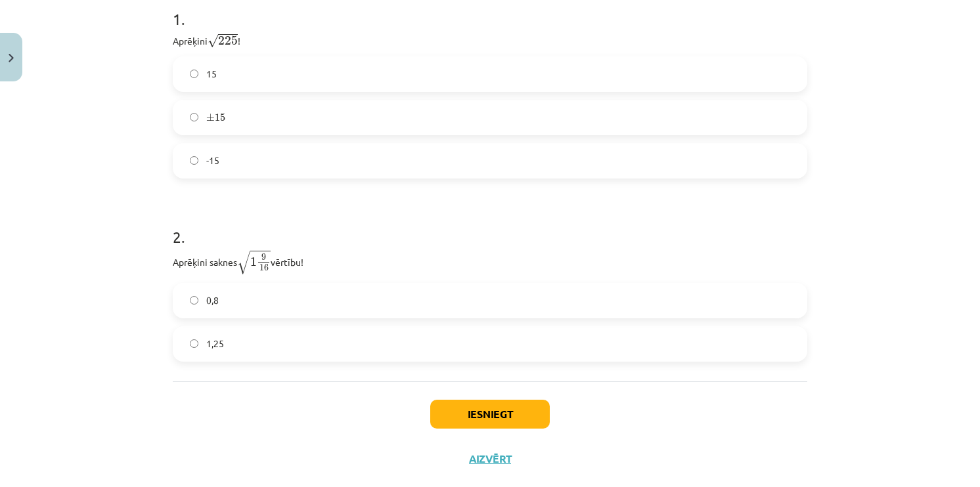  I want to click on p: Aprēķini !, so click(490, 40).